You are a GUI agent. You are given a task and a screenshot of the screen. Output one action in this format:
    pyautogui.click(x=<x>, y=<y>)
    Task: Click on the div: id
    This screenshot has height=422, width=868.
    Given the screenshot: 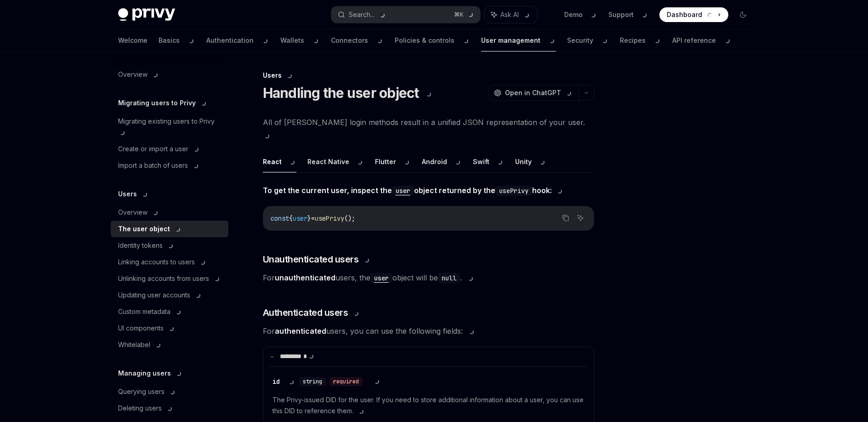 What is the action you would take?
    pyautogui.click(x=284, y=381)
    